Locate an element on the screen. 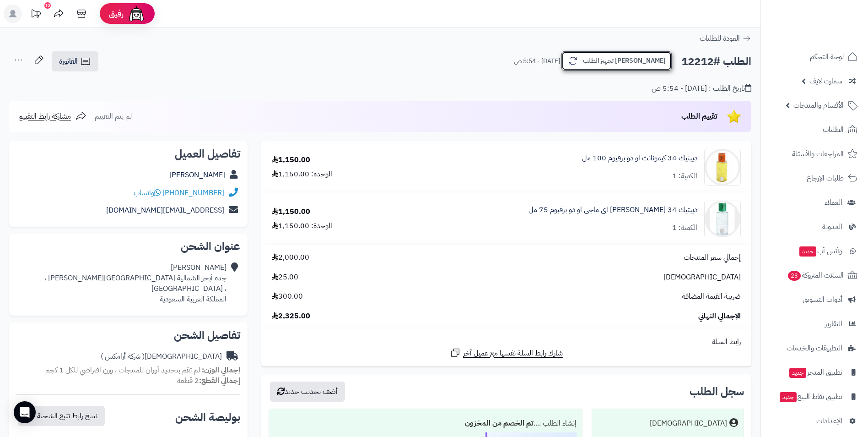 Image resolution: width=868 pixels, height=437 pixels. span: تطبيق المتجر is located at coordinates (815, 372).